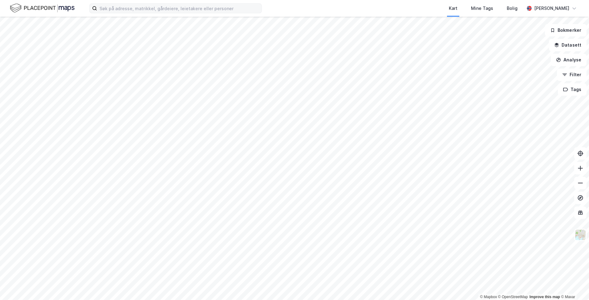 The height and width of the screenshot is (300, 589). Describe the element at coordinates (179, 8) in the screenshot. I see `input: Søk på adresse, matrikkel, gårdeiere, leietakere eller personer` at that location.